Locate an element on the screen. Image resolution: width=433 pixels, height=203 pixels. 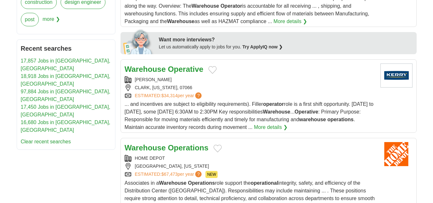
span: $34,314 is located at coordinates (169, 95).